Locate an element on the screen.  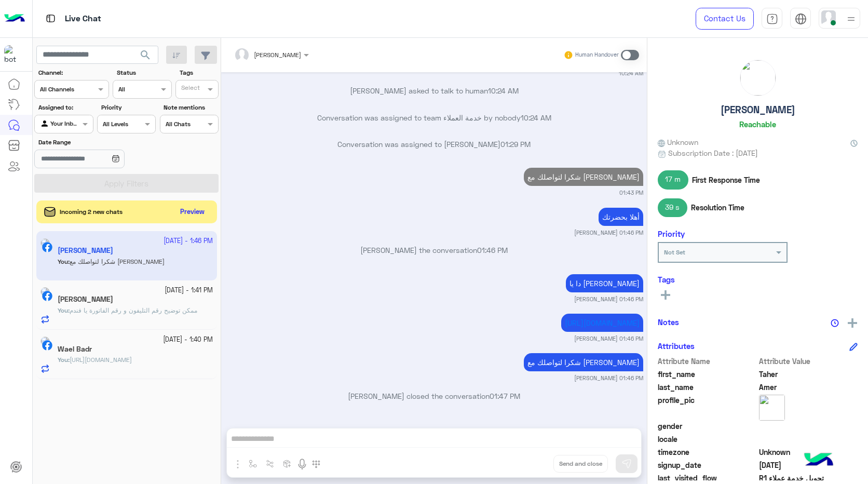
button: search is located at coordinates (146, 56).